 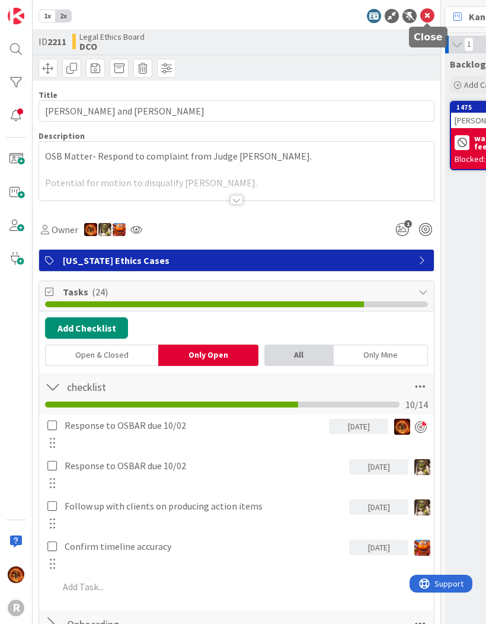 What do you see at coordinates (87, 328) in the screenshot?
I see `button: Add Checklist` at bounding box center [87, 328].